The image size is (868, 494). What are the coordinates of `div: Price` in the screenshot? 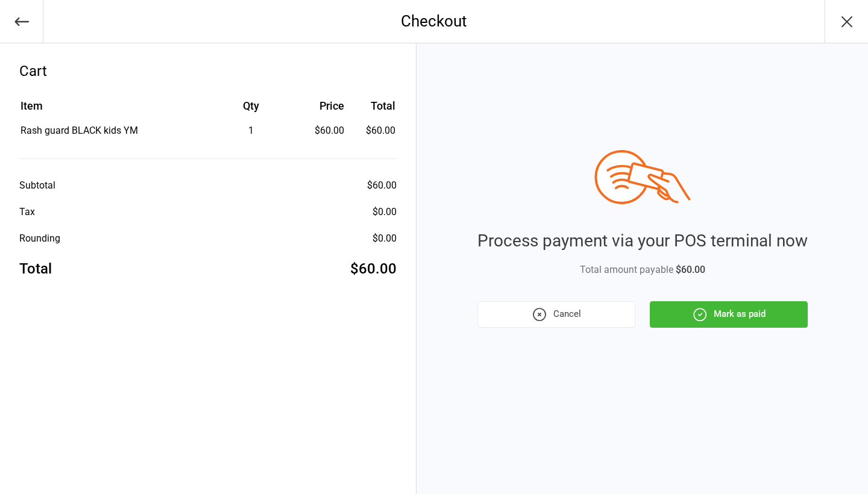 It's located at (319, 106).